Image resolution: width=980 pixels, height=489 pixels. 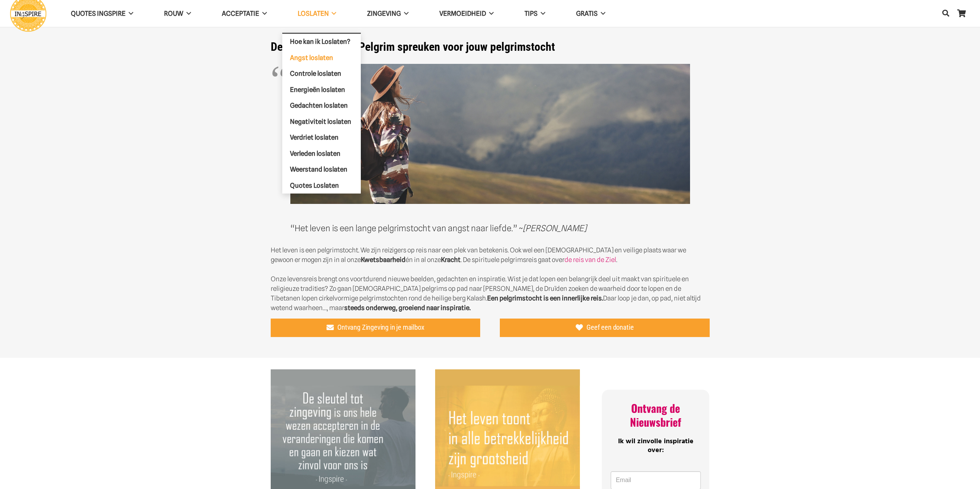 I want to click on a: Ontvang Zingeving in je mailbox, so click(x=375, y=328).